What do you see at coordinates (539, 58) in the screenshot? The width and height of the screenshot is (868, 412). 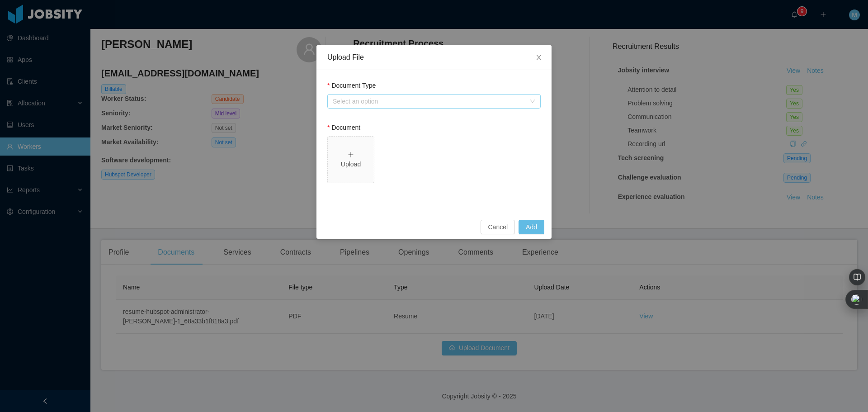 I see `button: Close` at bounding box center [539, 58].